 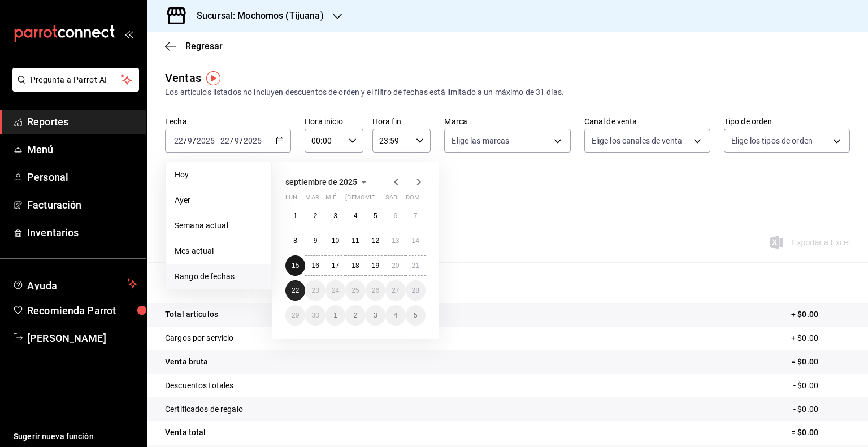 What do you see at coordinates (395, 265) in the screenshot?
I see `button: 20 de septiembre de 2025` at bounding box center [395, 265].